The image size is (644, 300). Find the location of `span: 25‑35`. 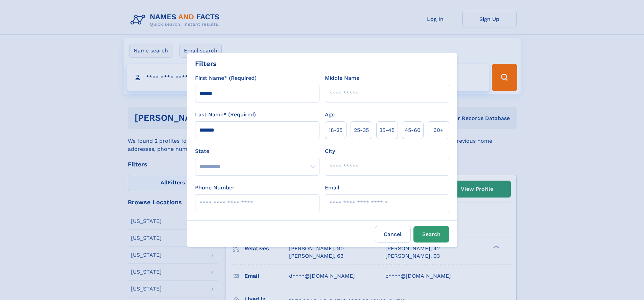

span: 25‑35 is located at coordinates (361, 130).